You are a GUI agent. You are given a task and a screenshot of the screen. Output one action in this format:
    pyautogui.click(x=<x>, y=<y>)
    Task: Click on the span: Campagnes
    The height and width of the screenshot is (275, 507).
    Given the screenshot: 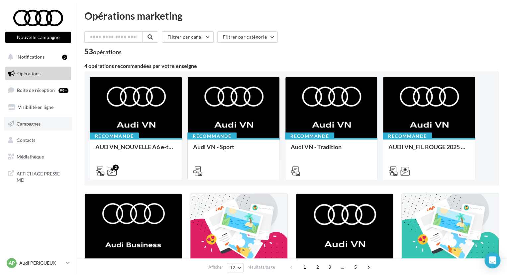 What is the action you would take?
    pyautogui.click(x=29, y=123)
    